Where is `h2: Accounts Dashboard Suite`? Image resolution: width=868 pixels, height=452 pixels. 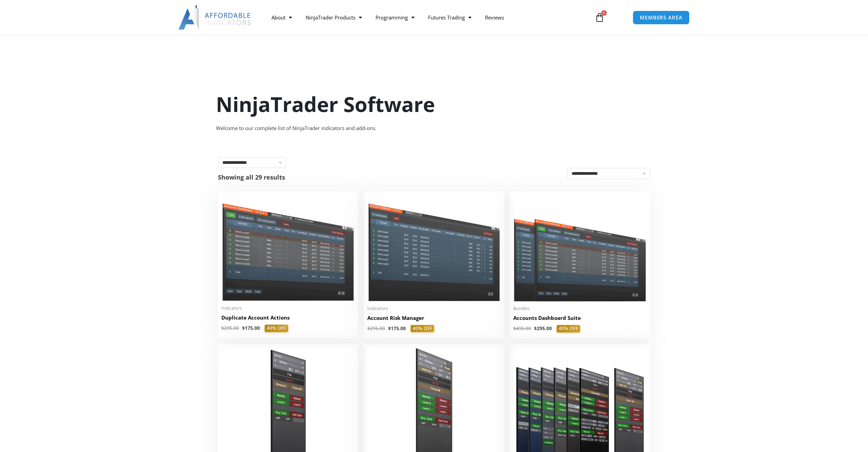 h2: Accounts Dashboard Suite is located at coordinates (580, 318).